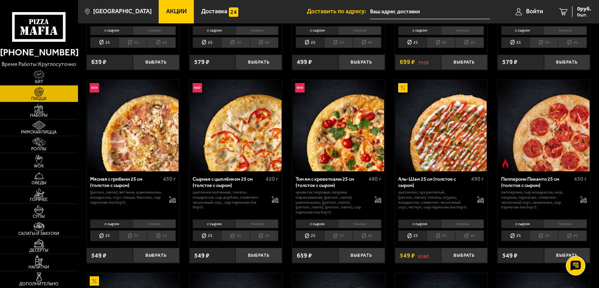  Describe the element at coordinates (229, 200) in the screenshot. I see `p: цыпленок копченый, томаты, моцарелла, сыр дорблю, сливочно-чесночный соус, сыр пармезан (на борт).` at that location.